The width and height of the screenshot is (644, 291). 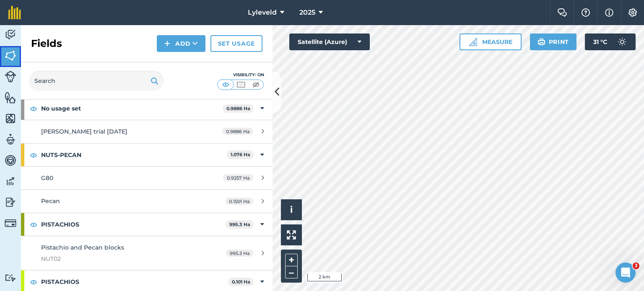 I want to click on strong: 995.3 Ha, so click(x=240, y=225).